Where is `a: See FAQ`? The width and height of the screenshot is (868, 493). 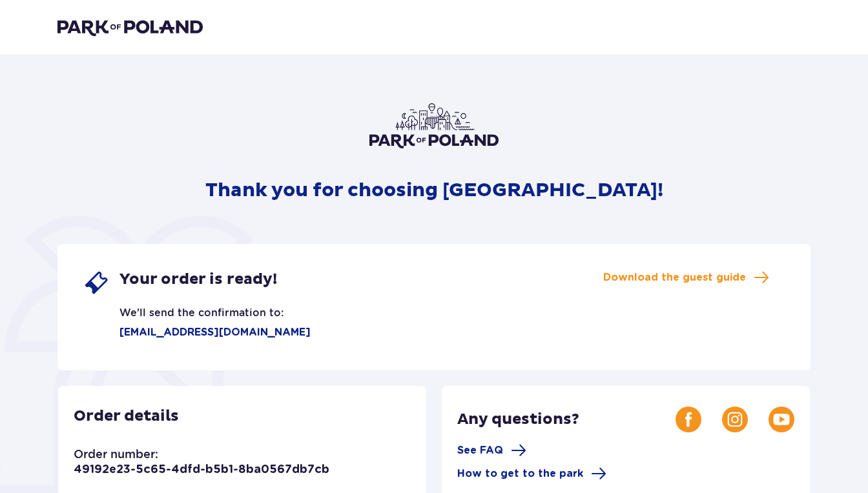 a: See FAQ is located at coordinates (491, 450).